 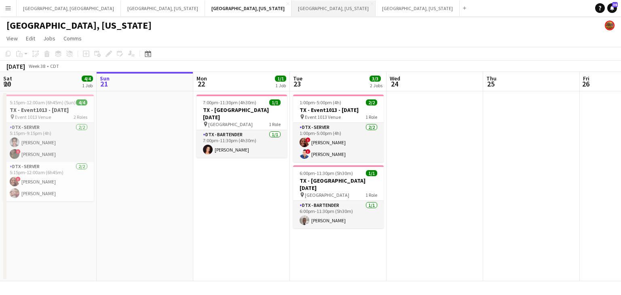 What do you see at coordinates (49, 38) in the screenshot?
I see `span: Jobs` at bounding box center [49, 38].